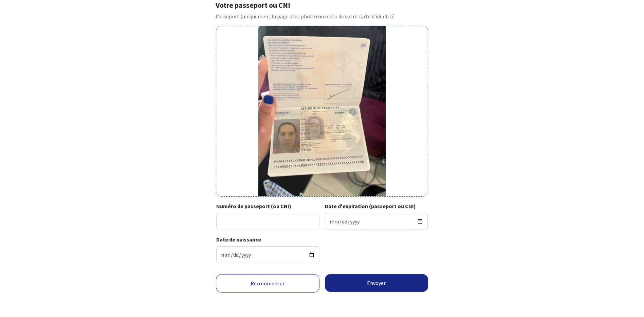  What do you see at coordinates (322, 5) in the screenshot?
I see `h1: Votre passeport ou CNI` at bounding box center [322, 5].